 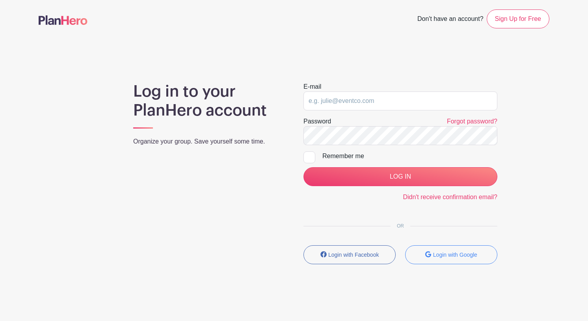 I want to click on a: Didn't receive confirmation email?, so click(x=450, y=197).